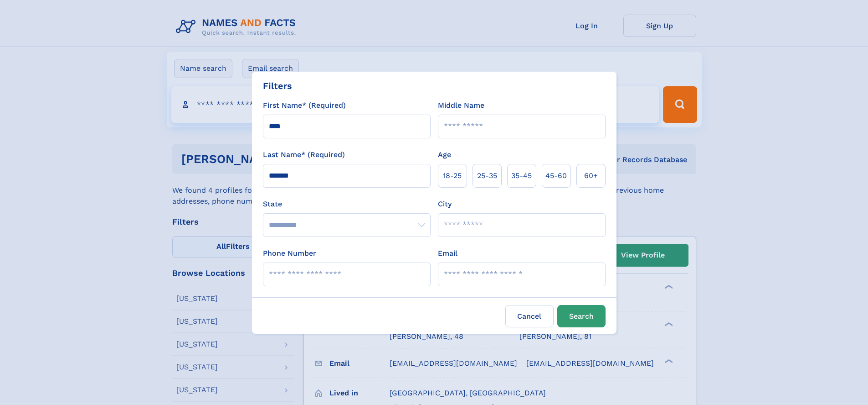 The image size is (868, 405). Describe the element at coordinates (522, 176) in the screenshot. I see `span: 35‑45` at that location.